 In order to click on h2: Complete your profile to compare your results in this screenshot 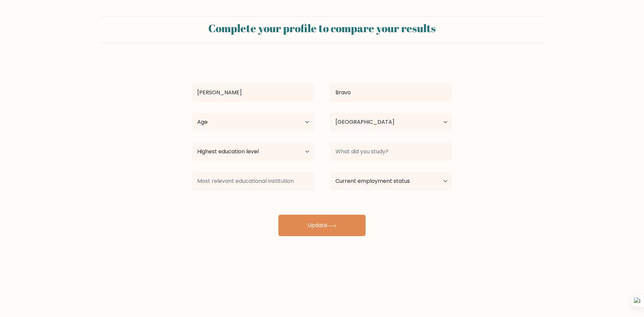, I will do `click(322, 28)`.